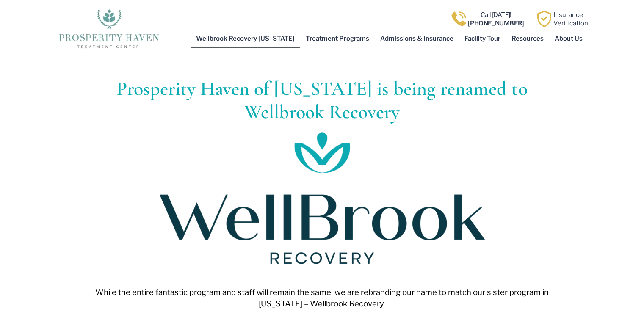  I want to click on a: Admissions & Insurance, so click(417, 38).